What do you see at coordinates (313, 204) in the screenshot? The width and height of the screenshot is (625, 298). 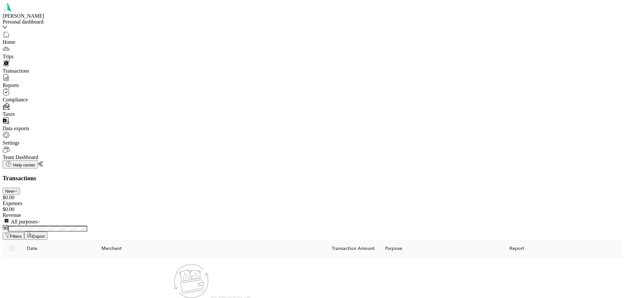 I see `div: Expenses` at bounding box center [313, 204].